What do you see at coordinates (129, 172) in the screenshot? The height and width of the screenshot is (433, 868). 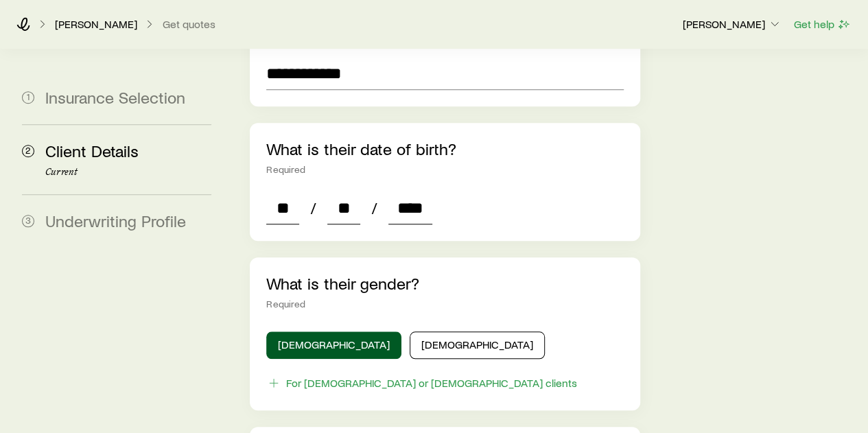 I see `p: Current` at bounding box center [129, 172].